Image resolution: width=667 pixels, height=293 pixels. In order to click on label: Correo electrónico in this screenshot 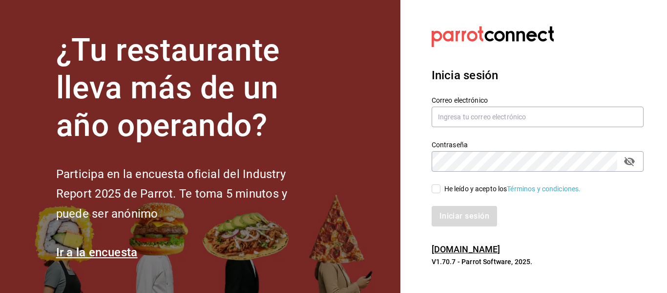, I will do `click(538, 100)`.